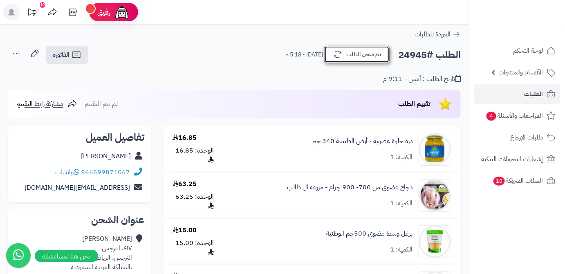 This screenshot has width=565, height=274. Describe the element at coordinates (518, 181) in the screenshot. I see `span: السلات المتروكة` at that location.